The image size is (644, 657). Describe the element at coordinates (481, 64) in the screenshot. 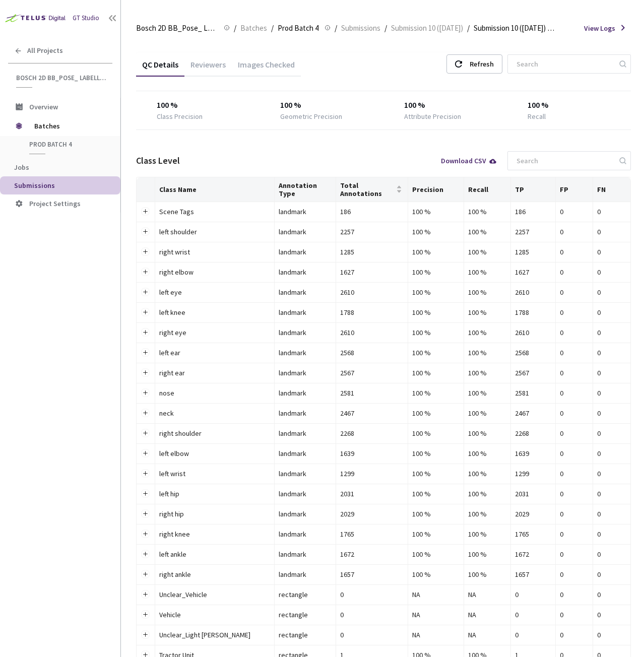

I see `div: Refresh` at that location.